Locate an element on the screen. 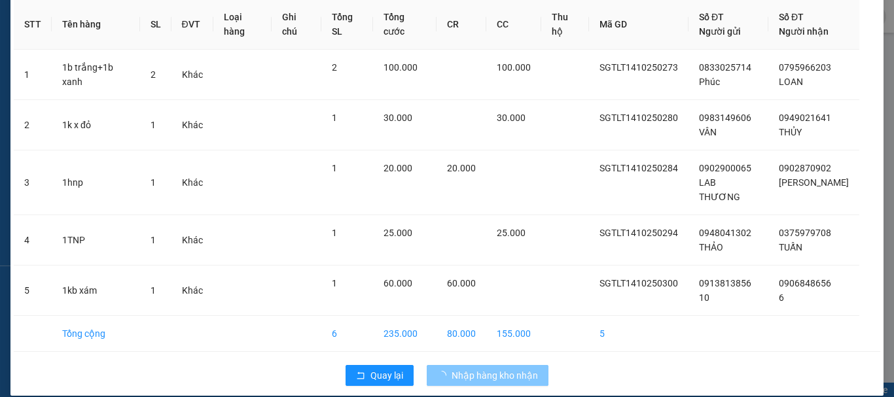 This screenshot has height=397, width=894. td: 155.000 is located at coordinates (514, 334).